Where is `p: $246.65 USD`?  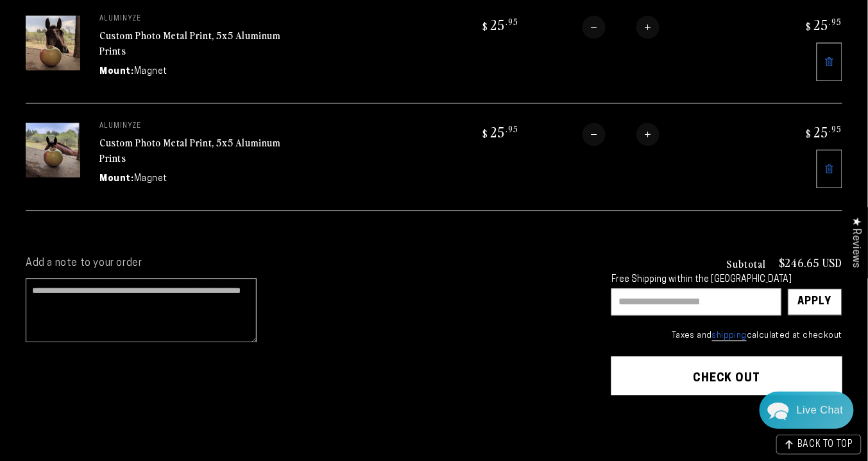 p: $246.65 USD is located at coordinates (810, 263).